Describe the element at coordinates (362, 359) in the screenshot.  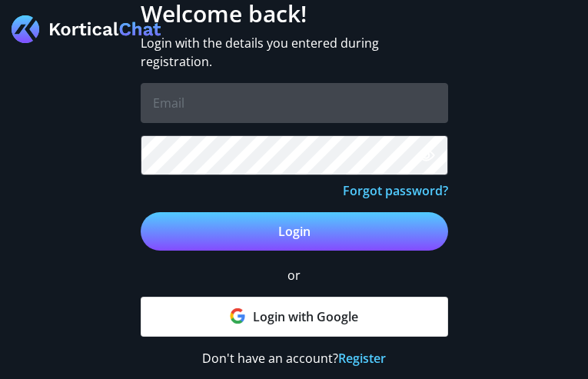
I see `a: Register` at that location.